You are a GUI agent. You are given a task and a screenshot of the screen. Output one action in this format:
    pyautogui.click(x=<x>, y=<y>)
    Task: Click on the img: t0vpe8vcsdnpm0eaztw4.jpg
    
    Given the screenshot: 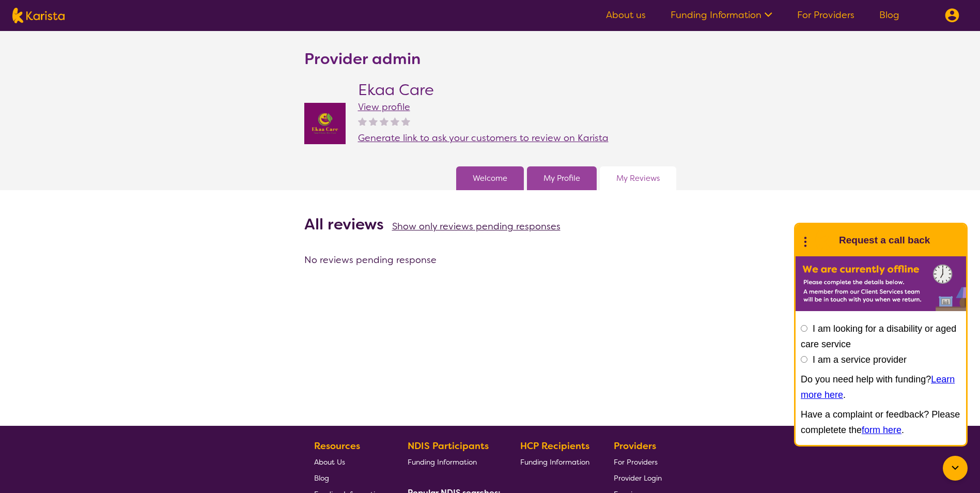 What is the action you would take?
    pyautogui.click(x=325, y=124)
    